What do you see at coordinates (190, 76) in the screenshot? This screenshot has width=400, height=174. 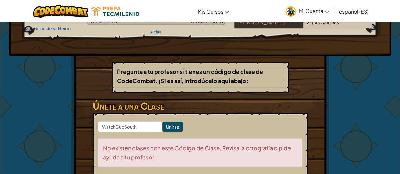 I see `b: Pregunta a tu profesor si tienes un código de clase de CodeCombat. ¡Si es así, introdúcelo aquí a...` at bounding box center [190, 76].